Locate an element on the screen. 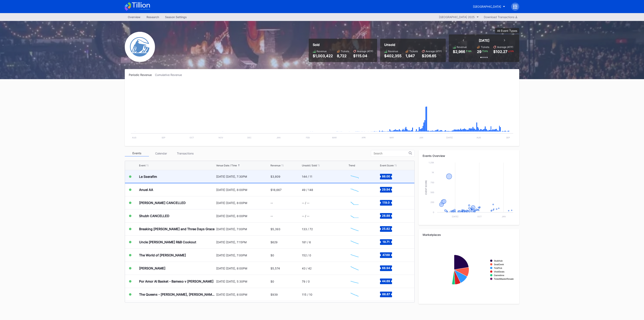  div: $5,393 is located at coordinates (275, 229).